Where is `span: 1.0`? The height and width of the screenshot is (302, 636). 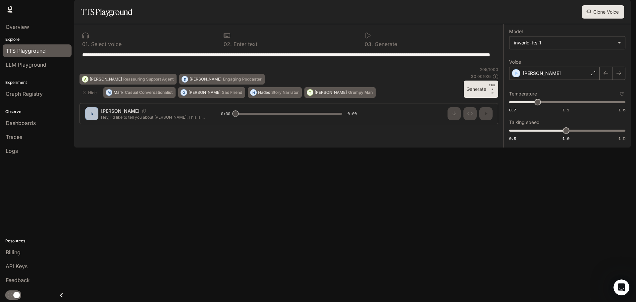 span: 1.0 is located at coordinates (566, 138).